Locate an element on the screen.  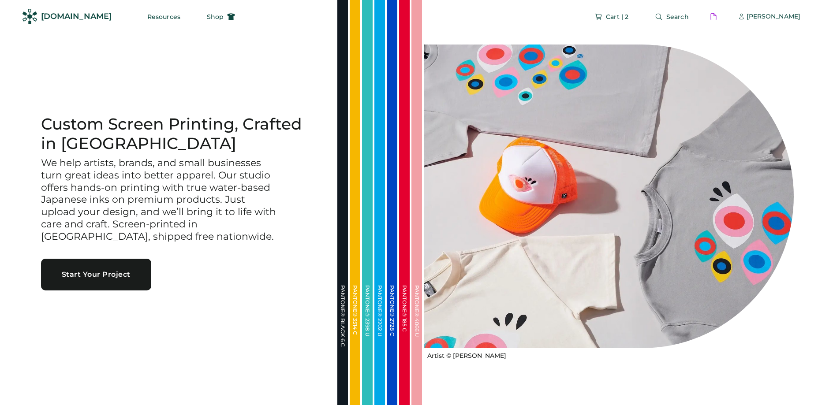
div: PANTONE® 2202 U is located at coordinates (379, 329).